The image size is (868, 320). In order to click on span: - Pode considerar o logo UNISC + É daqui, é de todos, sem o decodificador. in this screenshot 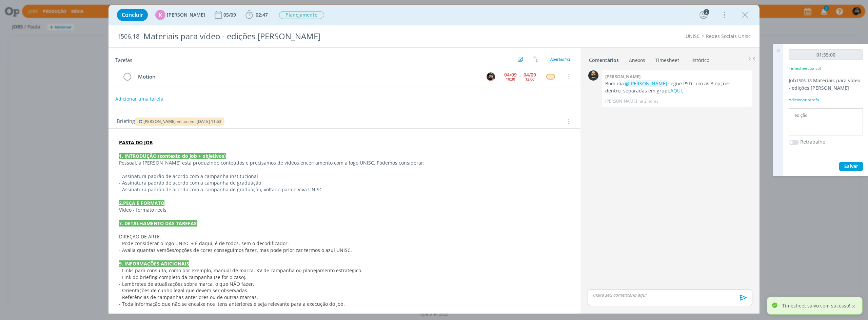, I will do `click(204, 243)`.